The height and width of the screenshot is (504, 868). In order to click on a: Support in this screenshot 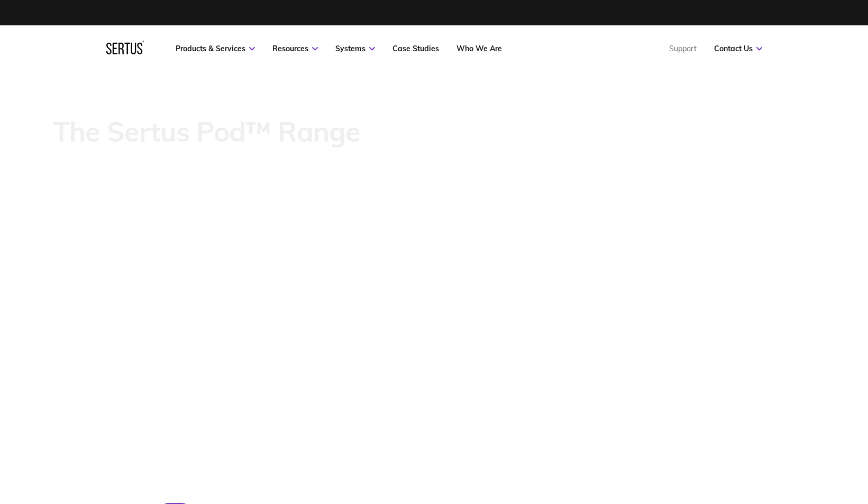, I will do `click(683, 48)`.